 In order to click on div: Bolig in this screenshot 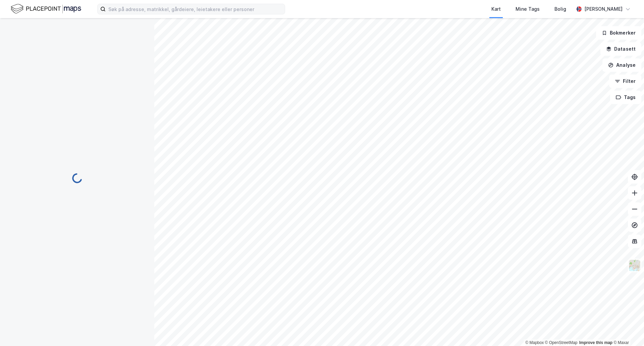, I will do `click(560, 9)`.